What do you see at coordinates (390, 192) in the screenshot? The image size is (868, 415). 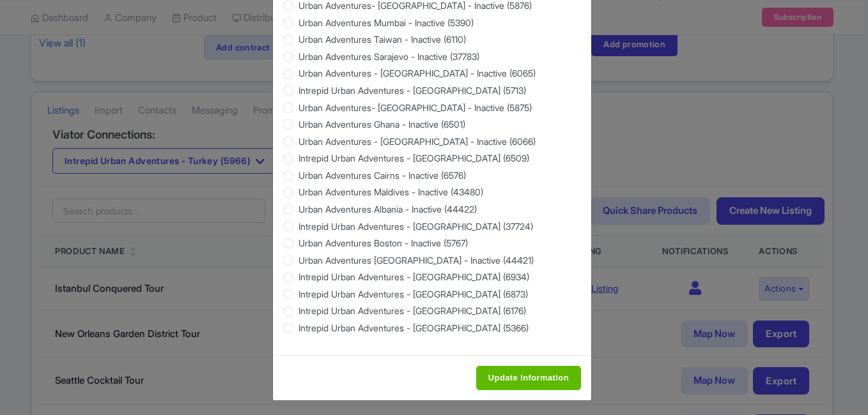 I see `label: Urban Adventures Maldives - Inactive (43480)` at bounding box center [390, 192].